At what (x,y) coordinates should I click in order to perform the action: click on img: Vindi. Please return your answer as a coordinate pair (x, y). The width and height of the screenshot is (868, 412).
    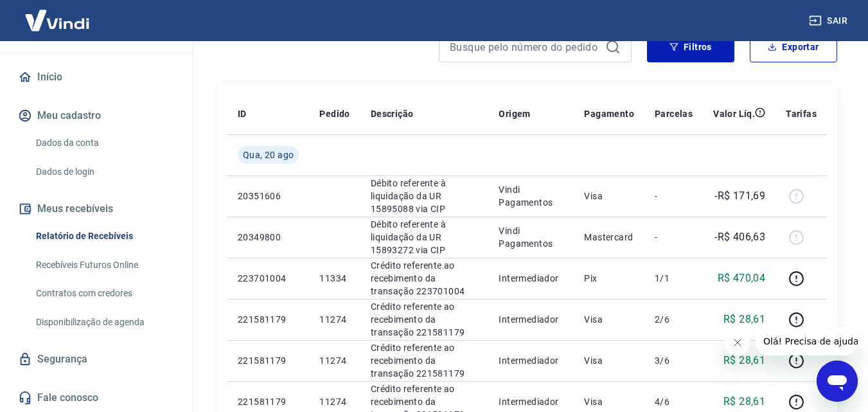
    Looking at the image, I should click on (57, 20).